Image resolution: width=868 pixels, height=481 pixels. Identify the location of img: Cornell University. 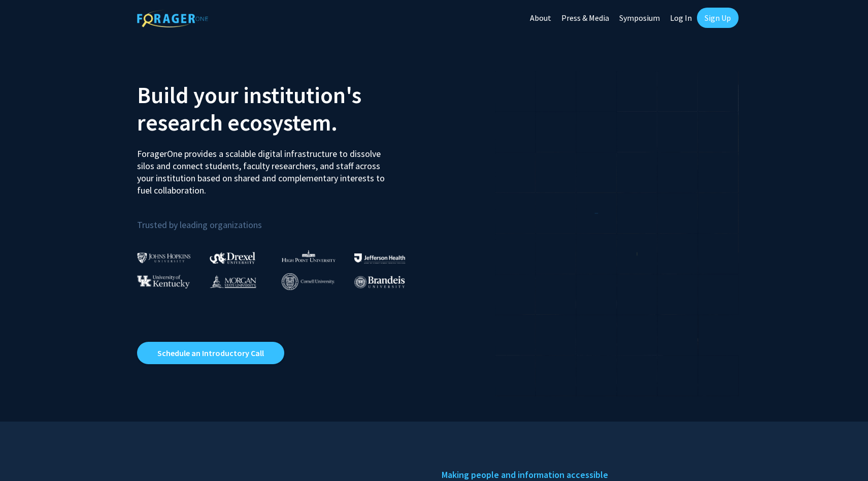
(308, 281).